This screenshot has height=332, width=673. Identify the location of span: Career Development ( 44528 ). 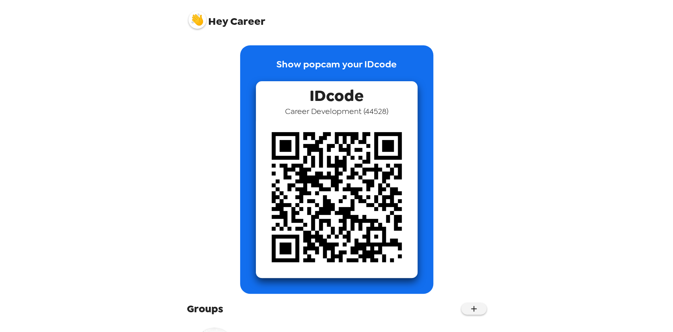
(337, 111).